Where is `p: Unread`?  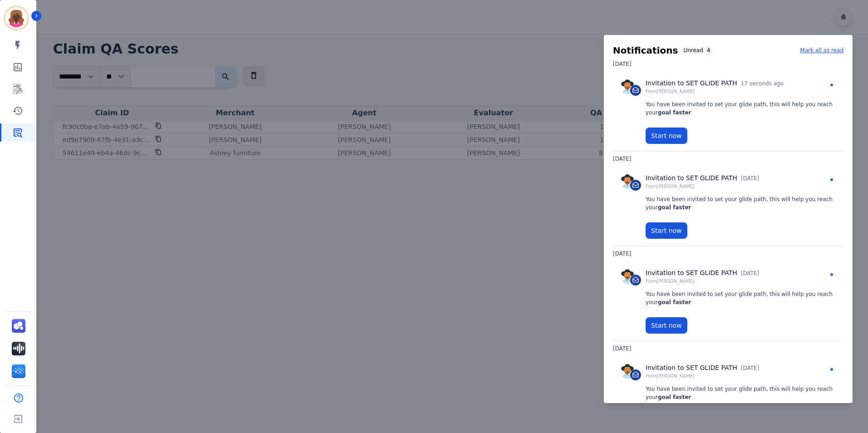
p: Unread is located at coordinates (693, 51).